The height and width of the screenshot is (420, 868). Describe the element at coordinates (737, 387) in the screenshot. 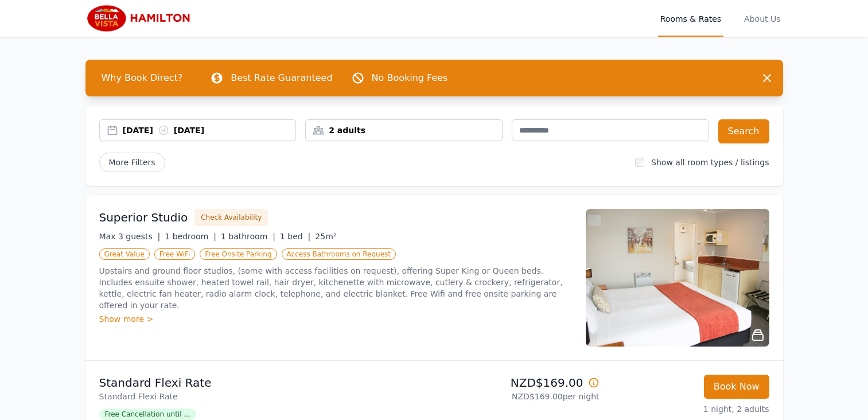

I see `button: Book Now` at that location.